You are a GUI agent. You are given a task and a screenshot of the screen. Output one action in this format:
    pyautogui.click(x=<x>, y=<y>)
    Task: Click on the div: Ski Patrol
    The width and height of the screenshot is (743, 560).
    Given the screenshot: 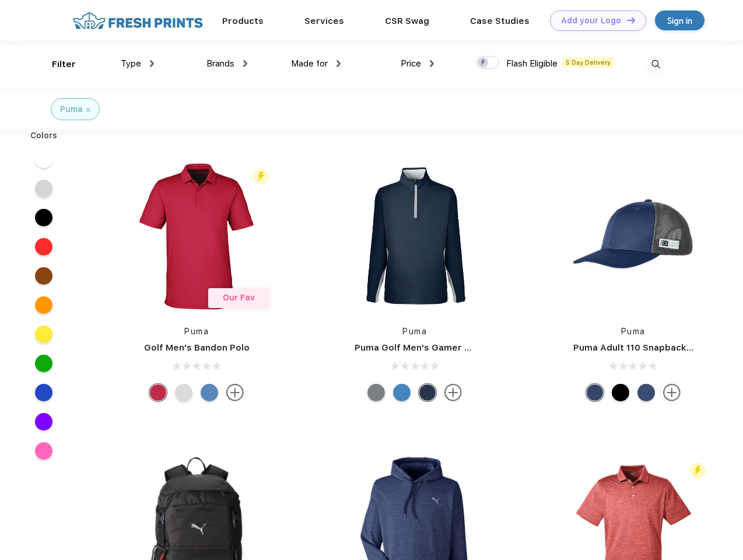 What is the action you would take?
    pyautogui.click(x=158, y=392)
    